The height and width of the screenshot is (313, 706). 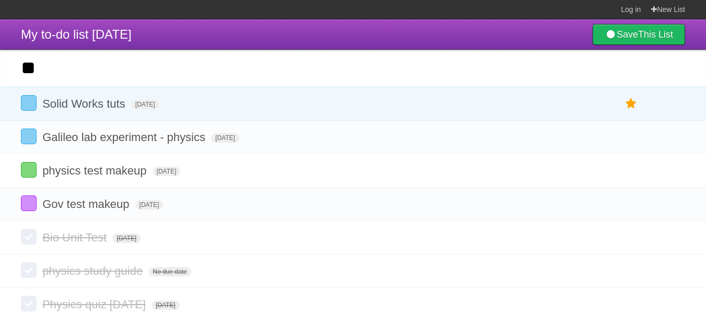 What do you see at coordinates (125, 137) in the screenshot?
I see `span: Galileo lab experiment - physics` at bounding box center [125, 137].